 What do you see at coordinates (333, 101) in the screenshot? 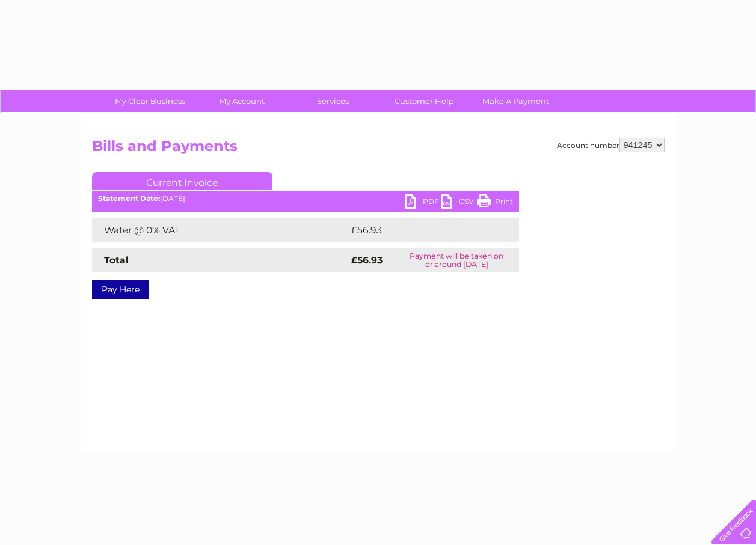
I see `a: Services` at bounding box center [333, 101].